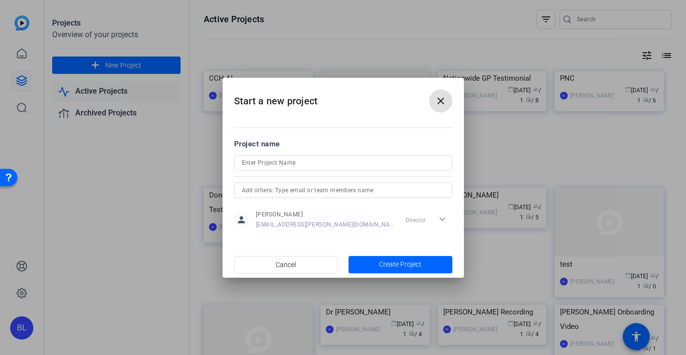 This screenshot has width=686, height=355. I want to click on mat-icon: person, so click(241, 220).